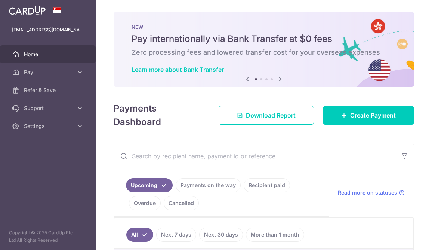  What do you see at coordinates (181, 203) in the screenshot?
I see `a: Cancelled` at bounding box center [181, 203].